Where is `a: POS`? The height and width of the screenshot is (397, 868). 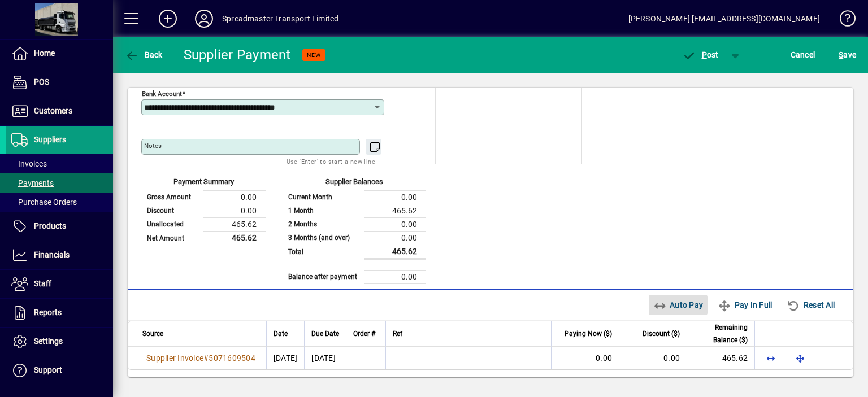 a: POS is located at coordinates (59, 83).